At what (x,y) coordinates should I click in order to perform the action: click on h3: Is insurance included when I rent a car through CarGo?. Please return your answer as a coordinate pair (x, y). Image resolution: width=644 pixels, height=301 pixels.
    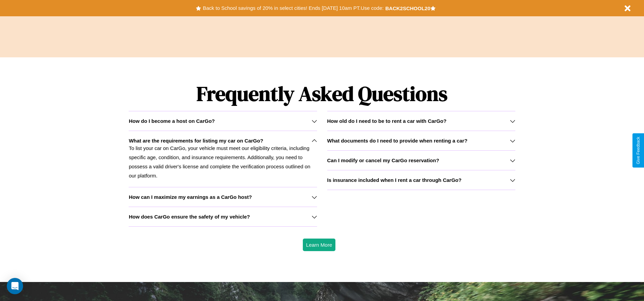
    Looking at the image, I should click on (394, 180).